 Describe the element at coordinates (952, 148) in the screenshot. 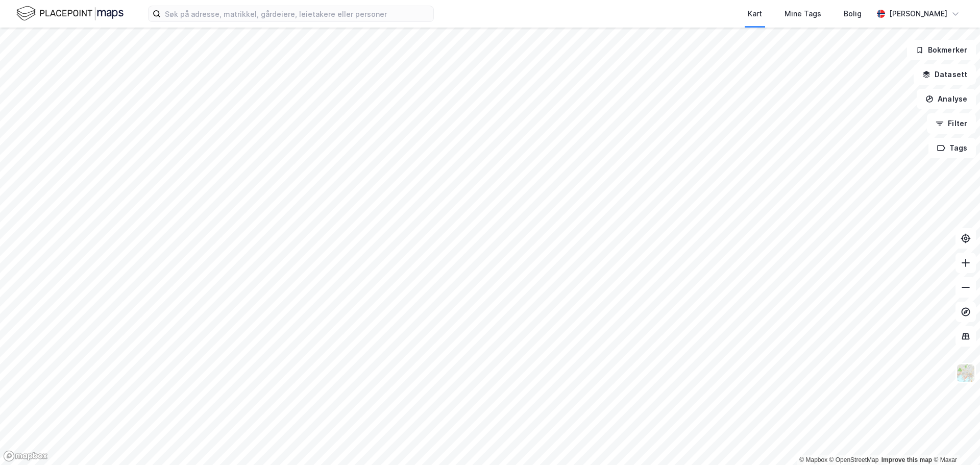

I see `button: Tags` at that location.